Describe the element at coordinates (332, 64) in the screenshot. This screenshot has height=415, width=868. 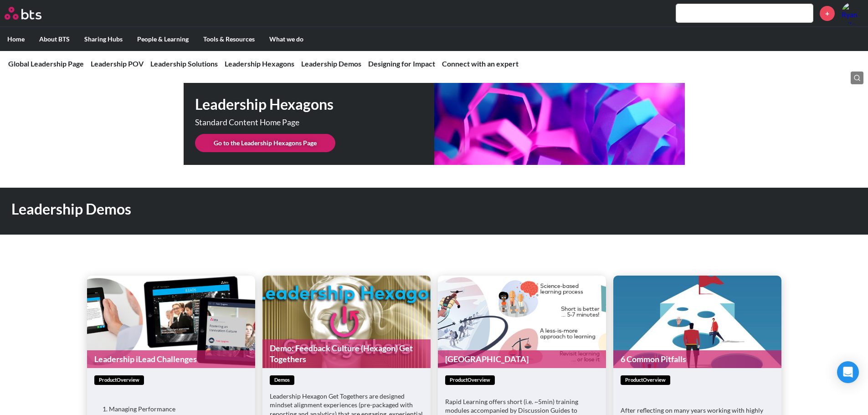
I see `a: Leadership Demos` at that location.